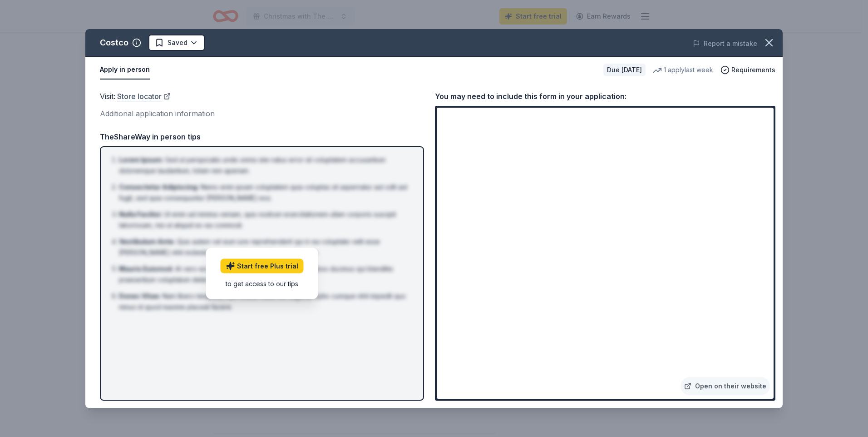 The width and height of the screenshot is (868, 437). What do you see at coordinates (262, 283) in the screenshot?
I see `div: to get access to our tips` at bounding box center [262, 283].